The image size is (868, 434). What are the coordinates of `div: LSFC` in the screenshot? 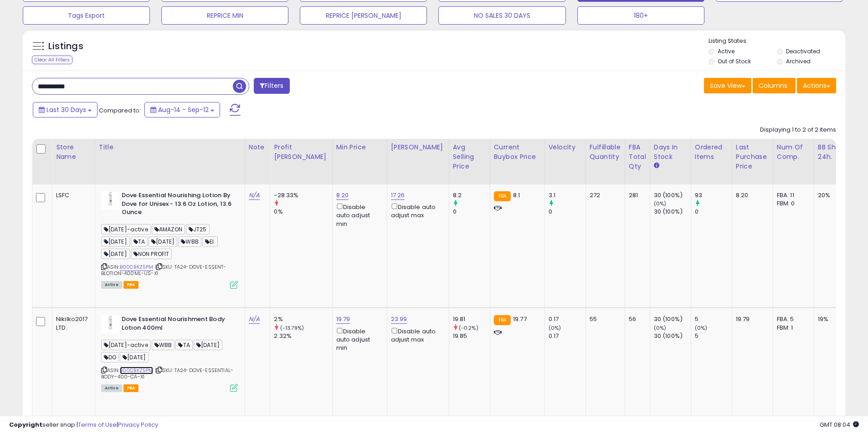 It's located at (72, 196).